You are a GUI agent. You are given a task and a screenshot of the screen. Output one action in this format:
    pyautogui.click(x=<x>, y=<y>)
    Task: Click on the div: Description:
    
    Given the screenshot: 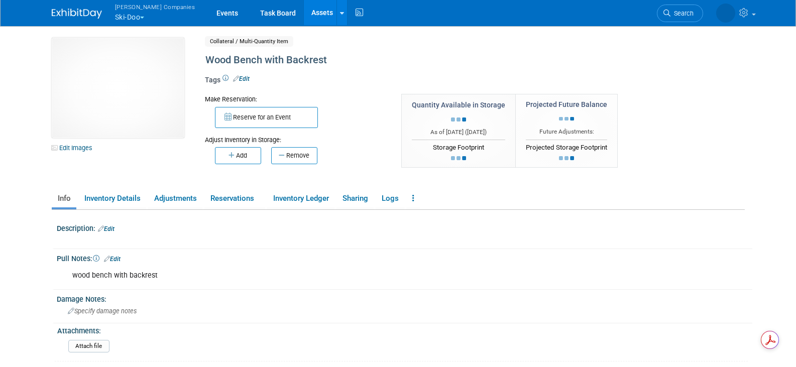 What is the action you would take?
    pyautogui.click(x=404, y=227)
    